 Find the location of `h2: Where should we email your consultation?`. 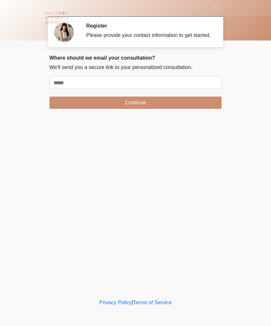

h2: Where should we email your consultation? is located at coordinates (135, 58).